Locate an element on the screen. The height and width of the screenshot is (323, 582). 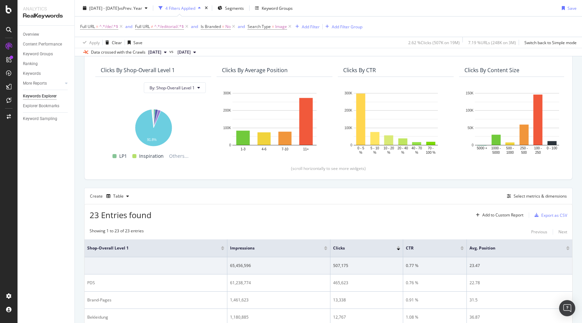
span: Image is located at coordinates (281, 27).